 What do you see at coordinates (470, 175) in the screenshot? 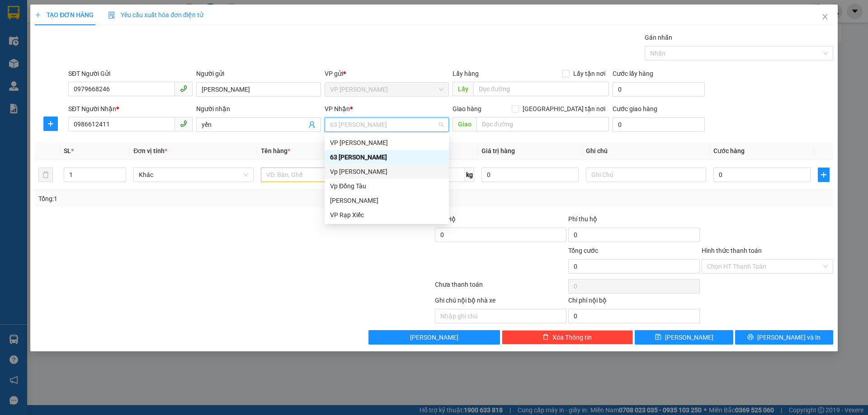
I see `span: kg` at bounding box center [470, 175].